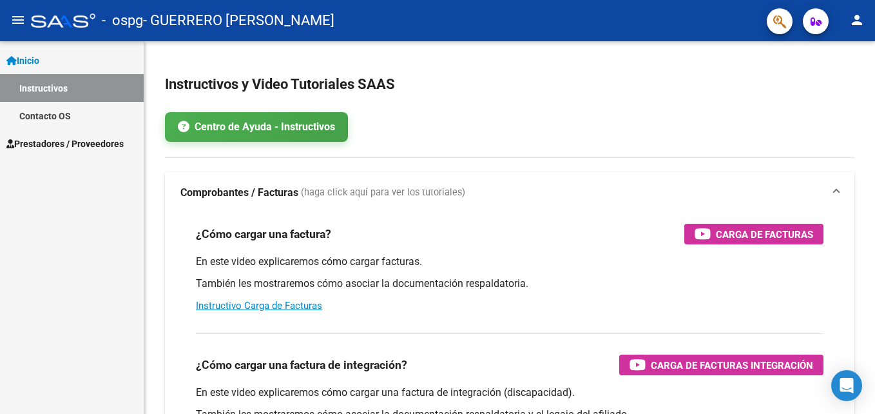  I want to click on strong: Comprobantes / Facturas, so click(239, 193).